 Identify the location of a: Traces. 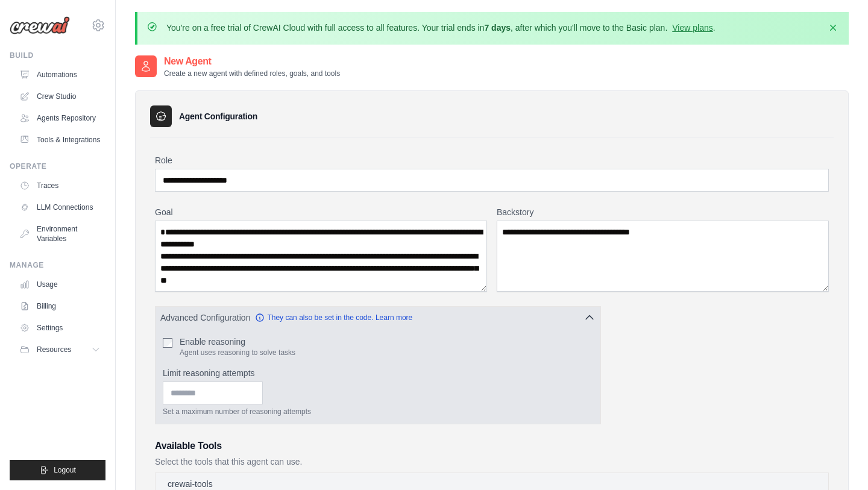
(60, 185).